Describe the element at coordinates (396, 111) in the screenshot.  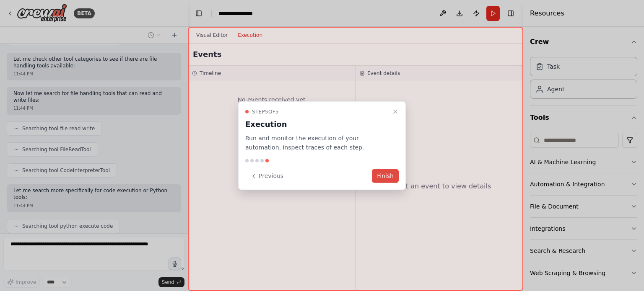
I see `button: Close walkthrough` at that location.